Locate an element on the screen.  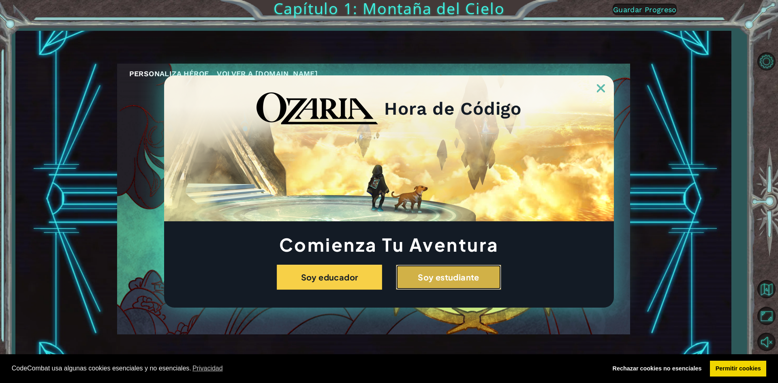
a: deny cookies is located at coordinates (657, 369).